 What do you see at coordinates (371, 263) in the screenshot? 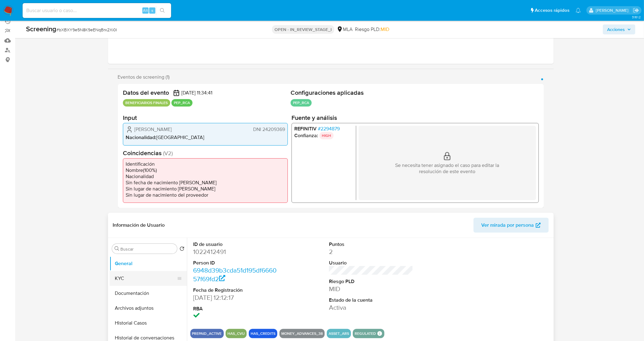
I see `dt: Usuario` at bounding box center [371, 263].